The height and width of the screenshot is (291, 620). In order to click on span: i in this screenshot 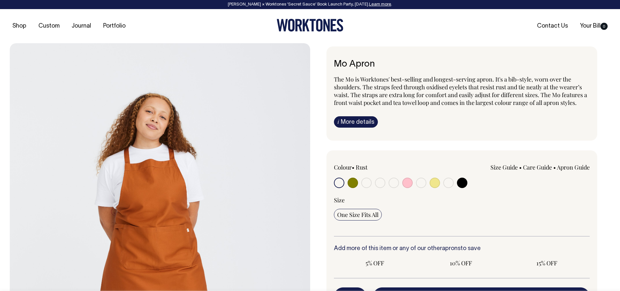, I will do `click(338, 122)`.